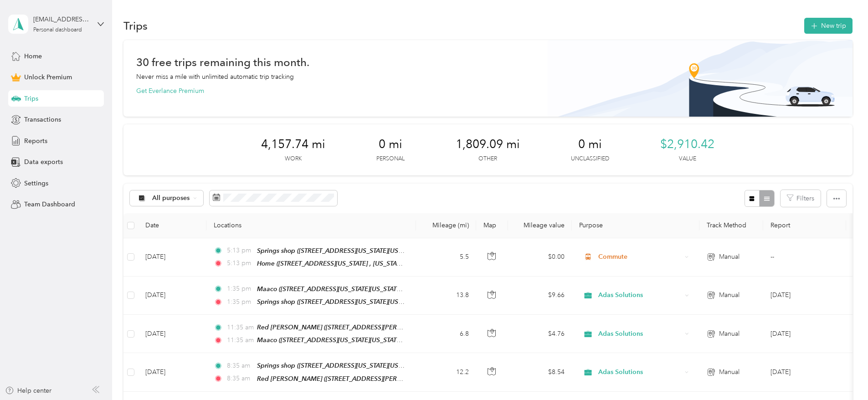 This screenshot has width=868, height=400. I want to click on p: Other, so click(488, 159).